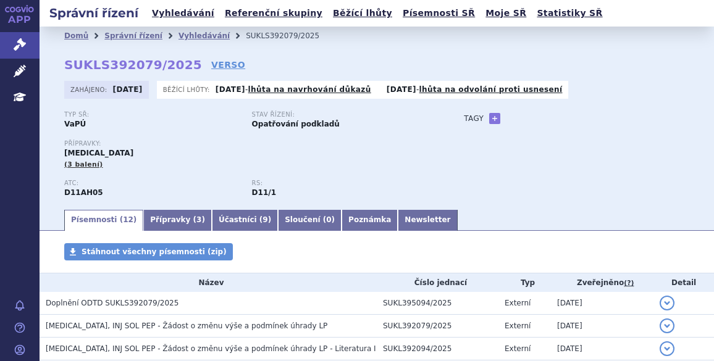  Describe the element at coordinates (148, 252) in the screenshot. I see `a: Stáhnout všechny písemnosti (zip)` at that location.